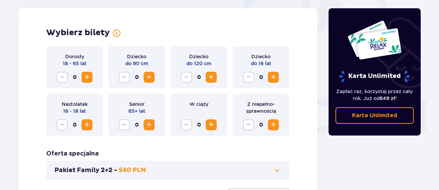  Describe the element at coordinates (261, 108) in the screenshot. I see `p: Z niepełno­sprawnością` at that location.